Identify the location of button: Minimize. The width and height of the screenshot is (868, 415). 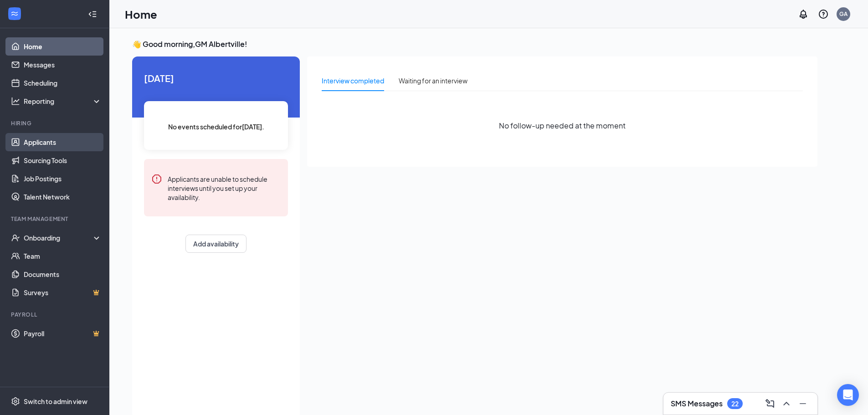
(803, 404).